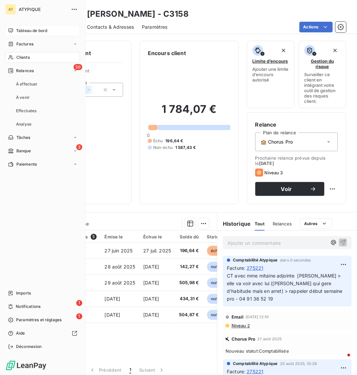 This screenshot has height=375, width=357. Describe the element at coordinates (27, 84) in the screenshot. I see `span: À effectuer` at that location.